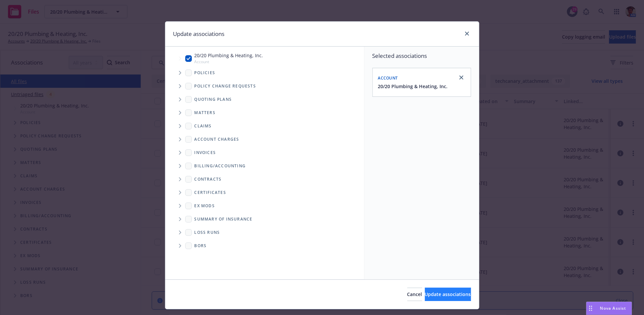  Describe the element at coordinates (412, 86) in the screenshot. I see `button: 20/20 Plumbing & Heating, Inc.` at that location.